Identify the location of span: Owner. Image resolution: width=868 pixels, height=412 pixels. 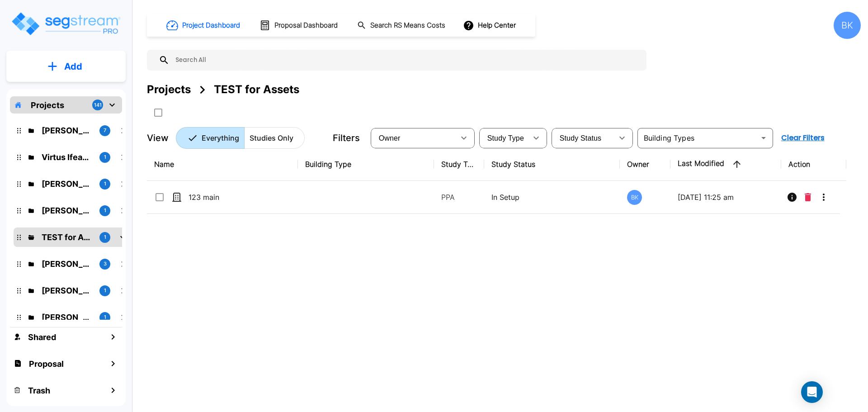
(390, 138).